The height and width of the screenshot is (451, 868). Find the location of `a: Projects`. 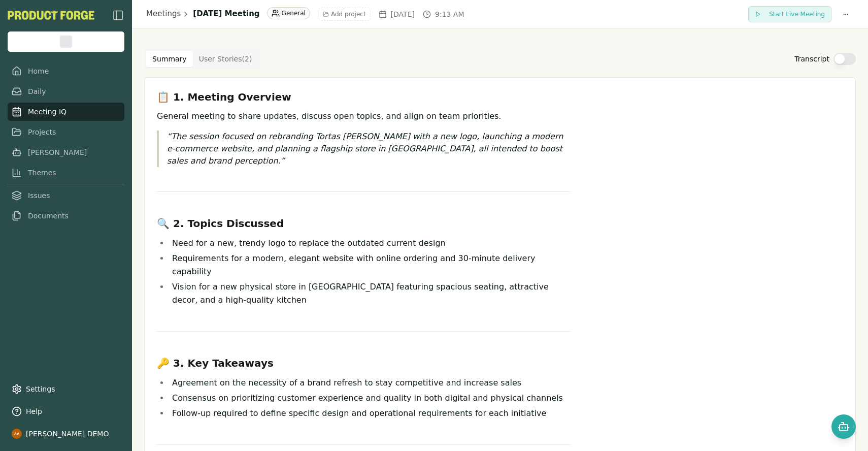

a: Projects is located at coordinates (66, 132).